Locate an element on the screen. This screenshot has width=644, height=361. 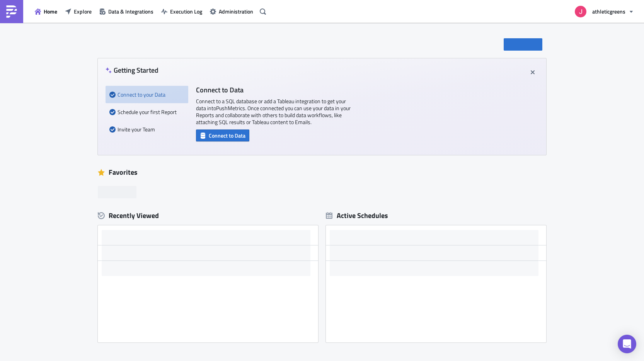
div: Invite your Team is located at coordinates (147, 129).